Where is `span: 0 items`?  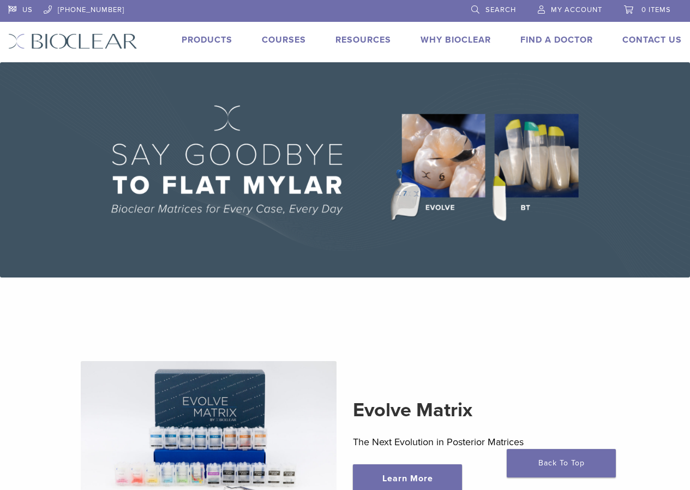
span: 0 items is located at coordinates (656, 10).